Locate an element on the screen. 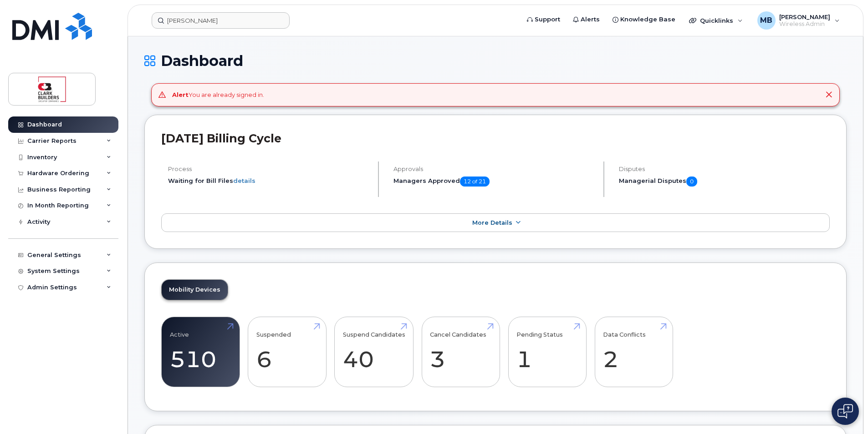 The width and height of the screenshot is (868, 434). span: More Details is located at coordinates (492, 222).